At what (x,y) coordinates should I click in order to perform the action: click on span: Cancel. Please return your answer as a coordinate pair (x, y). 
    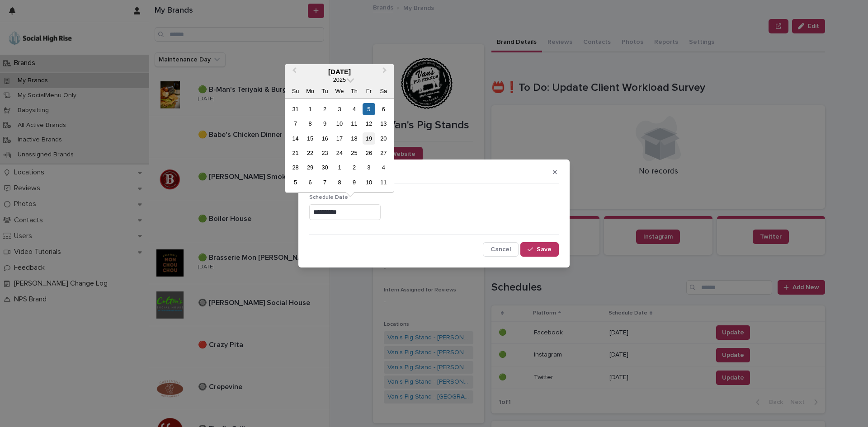
    Looking at the image, I should click on (501, 249).